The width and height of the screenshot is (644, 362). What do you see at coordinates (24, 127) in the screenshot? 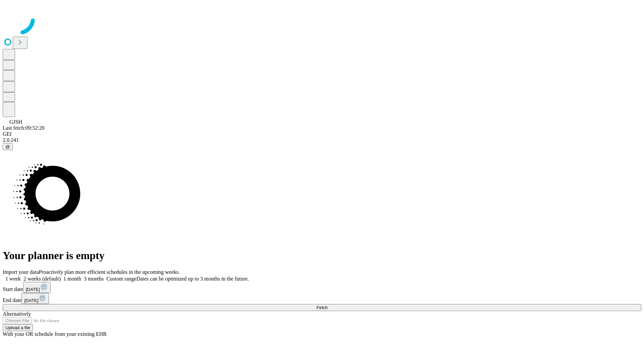
I see `span: Last fetch: 09:52:20` at bounding box center [24, 127].